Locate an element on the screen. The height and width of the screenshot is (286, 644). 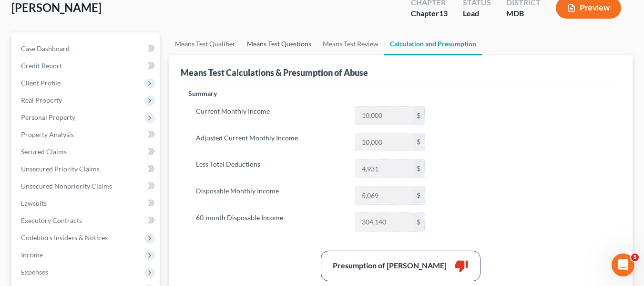
div: MDB is located at coordinates (523, 13).